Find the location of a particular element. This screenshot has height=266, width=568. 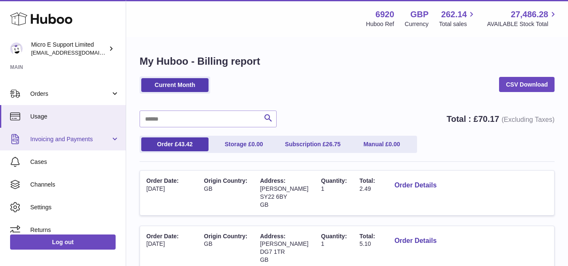

td: GB is located at coordinates (225, 193).